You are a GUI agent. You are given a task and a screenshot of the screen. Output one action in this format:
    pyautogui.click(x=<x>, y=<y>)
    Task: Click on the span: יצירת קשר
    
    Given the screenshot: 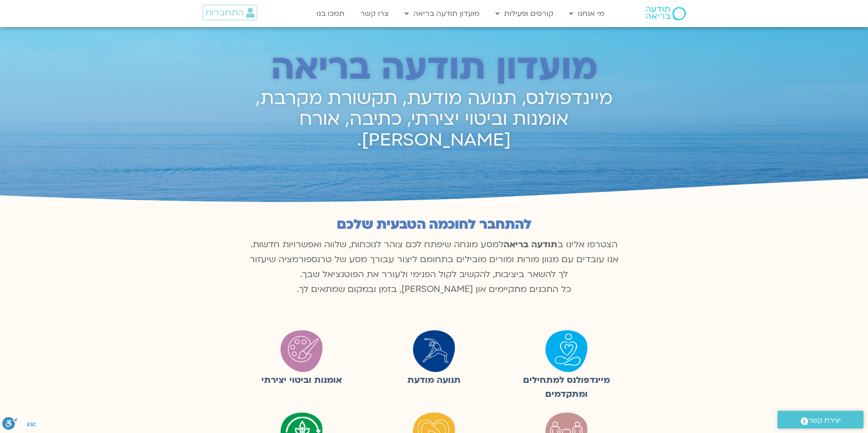 What is the action you would take?
    pyautogui.click(x=825, y=420)
    